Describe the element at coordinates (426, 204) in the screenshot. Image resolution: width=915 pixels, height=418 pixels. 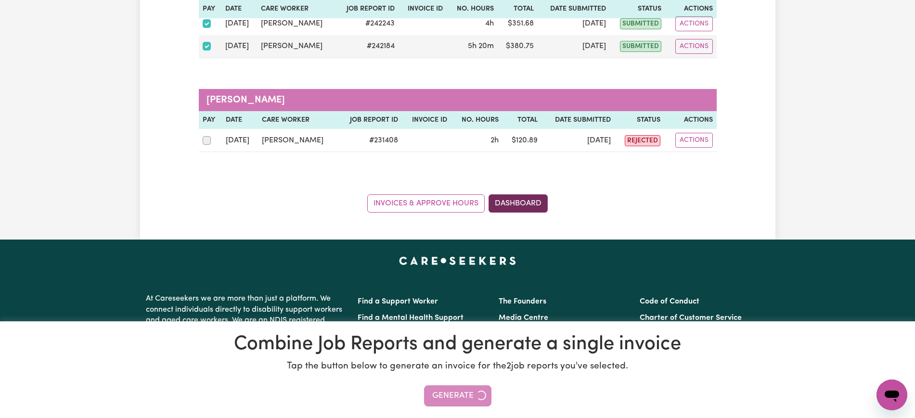
I see `a: Invoices & Approve Hours` at that location.